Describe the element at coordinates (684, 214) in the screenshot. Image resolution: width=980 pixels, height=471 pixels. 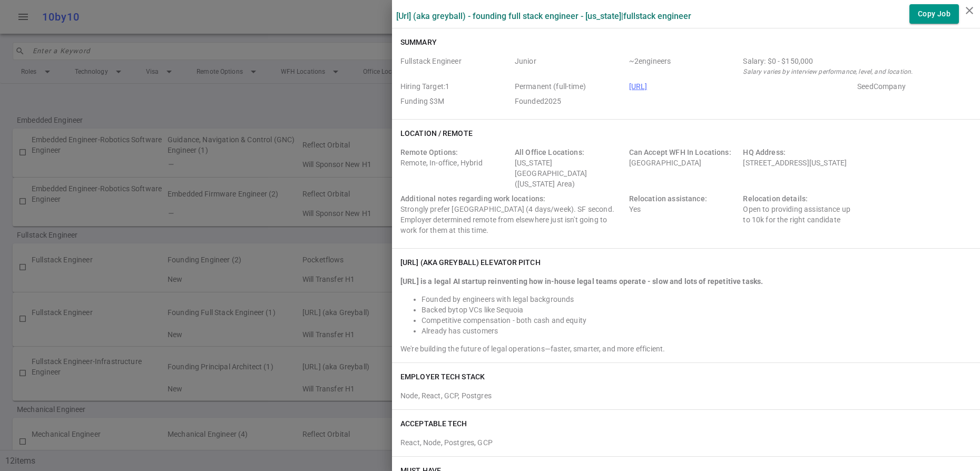
I see `div: Yes` at that location.